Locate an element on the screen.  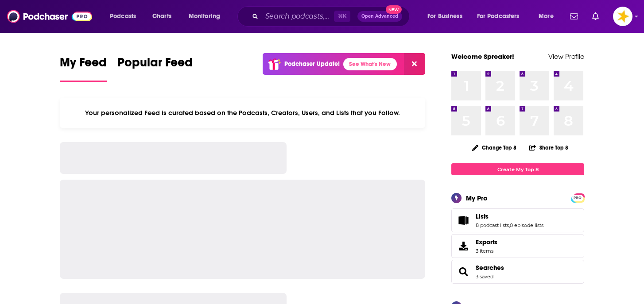
input: Search podcasts, credits, & more... is located at coordinates (298, 17).